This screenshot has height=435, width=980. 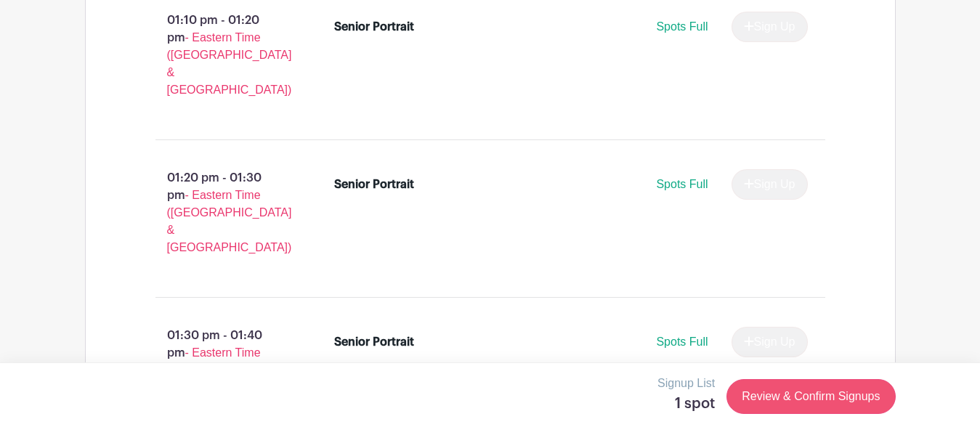 What do you see at coordinates (686, 404) in the screenshot?
I see `h5: 1 spot` at bounding box center [686, 404].